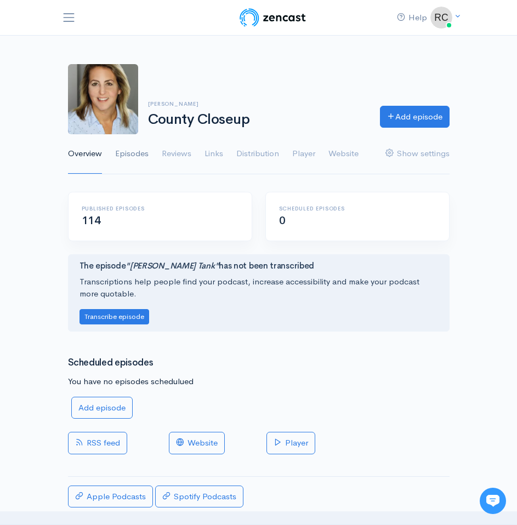 The width and height of the screenshot is (517, 525). Describe the element at coordinates (282, 220) in the screenshot. I see `span: 0` at that location.